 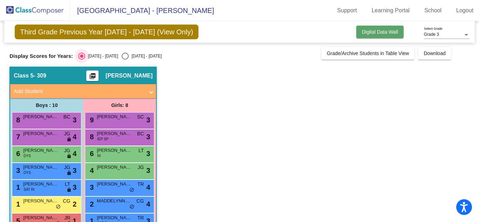 What do you see at coordinates (23, 76) in the screenshot?
I see `span: Class 5` at bounding box center [23, 76].